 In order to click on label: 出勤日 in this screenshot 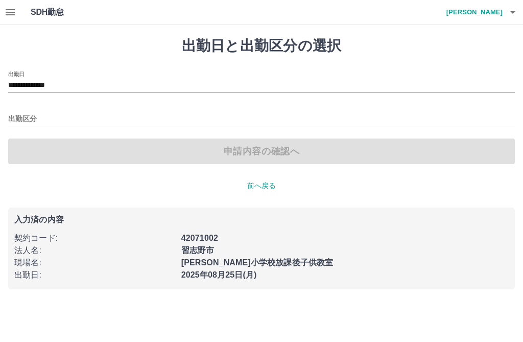, I will do `click(16, 74)`.